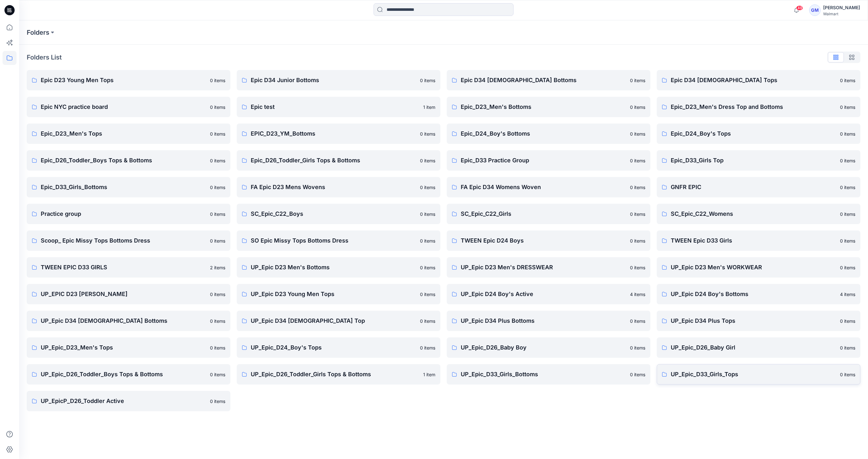 The width and height of the screenshot is (868, 459). What do you see at coordinates (753, 321) in the screenshot?
I see `p: UP_Epic D34 Plus Tops` at bounding box center [753, 321].